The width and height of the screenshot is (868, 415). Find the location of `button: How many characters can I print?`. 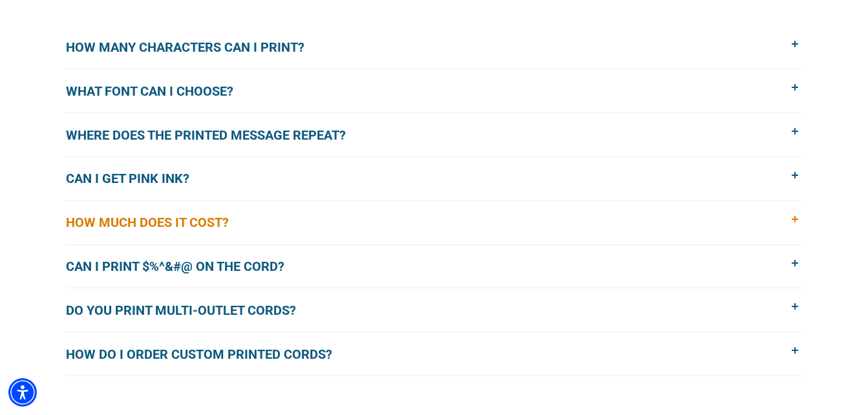

button: How many characters can I print? is located at coordinates (434, 48).